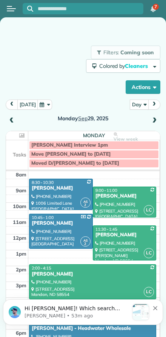 The width and height of the screenshot is (166, 337). What do you see at coordinates (15, 21) in the screenshot?
I see `img: Profile image for Brent` at bounding box center [15, 21].